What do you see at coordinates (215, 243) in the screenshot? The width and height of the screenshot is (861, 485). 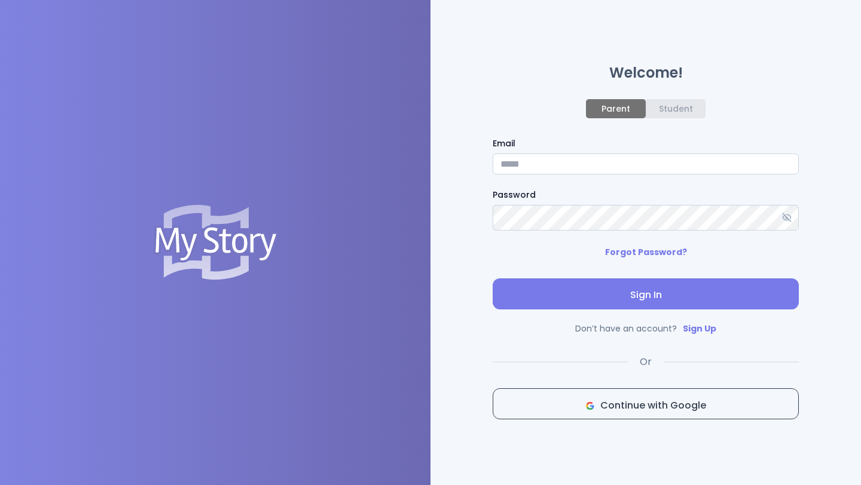 I see `img: Logo` at bounding box center [215, 243].